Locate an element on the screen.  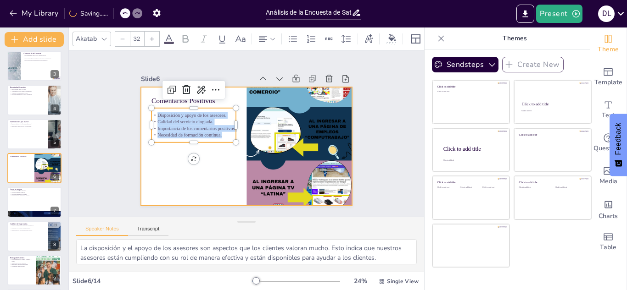
span: Theme is located at coordinates (608, 50).